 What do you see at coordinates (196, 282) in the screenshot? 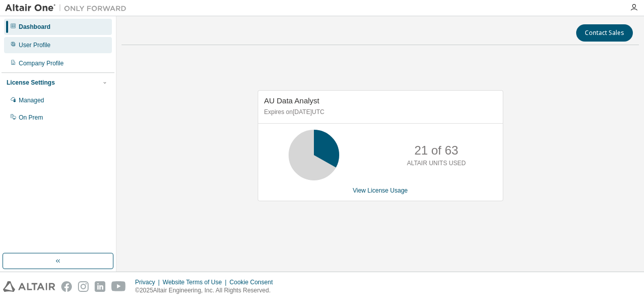
I see `div: Website Terms of Use` at bounding box center [196, 282].